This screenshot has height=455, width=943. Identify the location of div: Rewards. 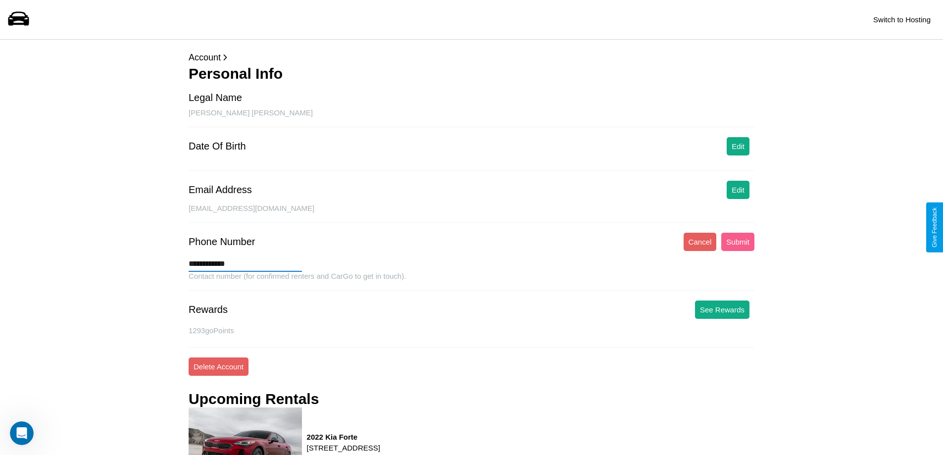
(208, 309).